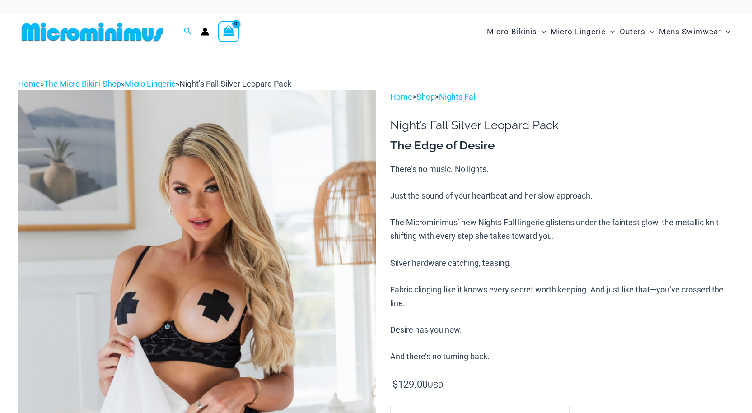 The image size is (752, 413). Describe the element at coordinates (458, 97) in the screenshot. I see `a: Nights Fall` at that location.